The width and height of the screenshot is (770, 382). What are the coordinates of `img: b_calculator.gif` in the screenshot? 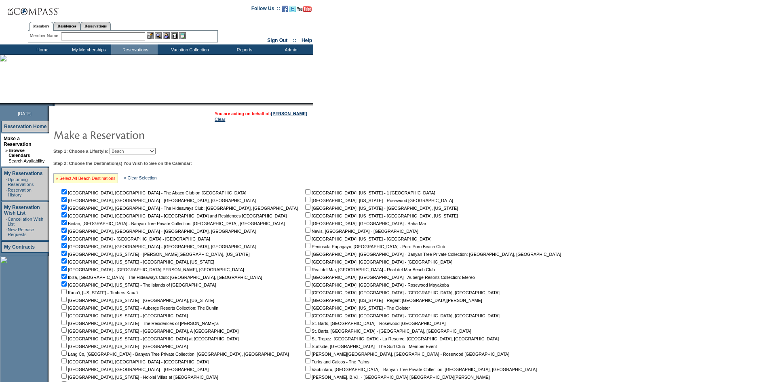 It's located at (182, 36).